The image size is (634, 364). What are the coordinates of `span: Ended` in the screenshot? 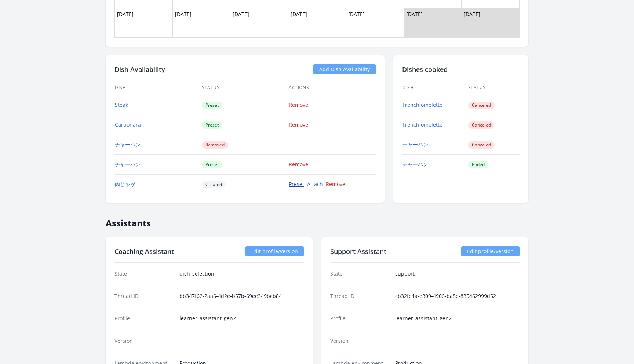 It's located at (478, 165).